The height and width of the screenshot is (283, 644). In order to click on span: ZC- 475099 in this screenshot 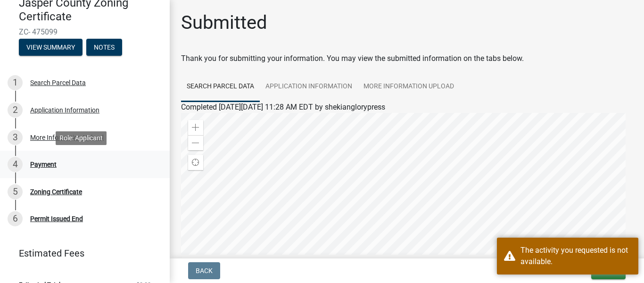, I will do `click(85, 31)`.